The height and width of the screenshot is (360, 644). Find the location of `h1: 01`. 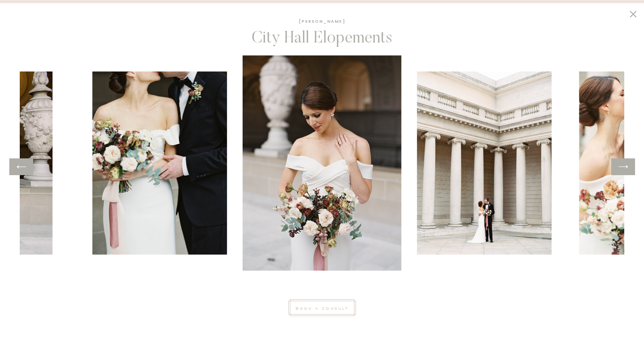

h1: 01 is located at coordinates (363, 330).